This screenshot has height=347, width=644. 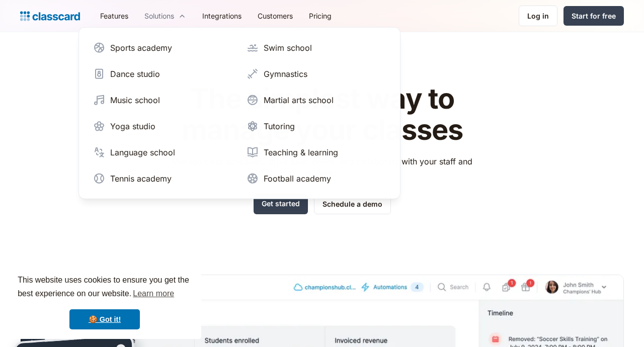 What do you see at coordinates (316, 178) in the screenshot?
I see `a: Football academy` at bounding box center [316, 178].